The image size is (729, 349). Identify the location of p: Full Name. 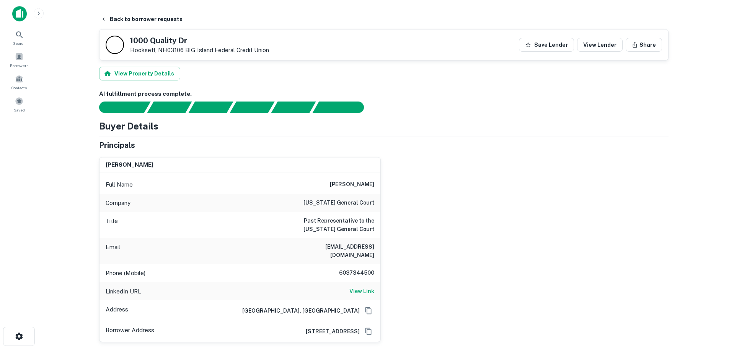
(119, 184).